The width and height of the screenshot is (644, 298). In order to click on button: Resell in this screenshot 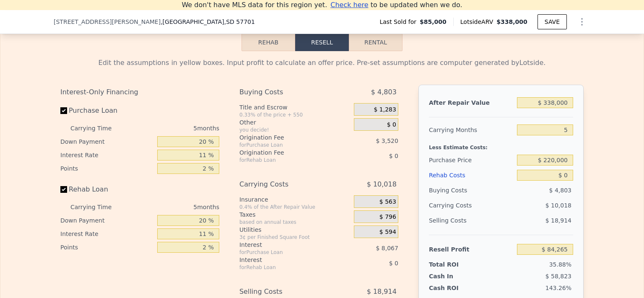, I will do `click(322, 42)`.